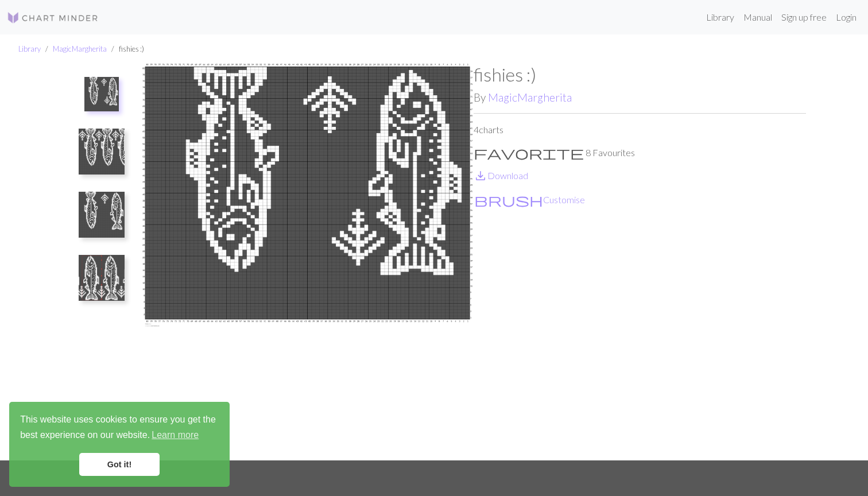  Describe the element at coordinates (509, 200) in the screenshot. I see `i: Customise` at that location.